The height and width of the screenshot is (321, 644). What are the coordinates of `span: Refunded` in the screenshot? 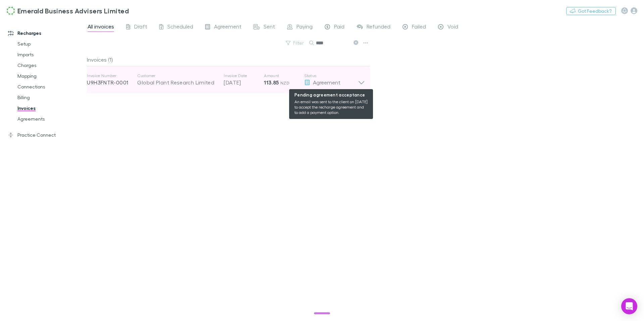 It's located at (379, 28).